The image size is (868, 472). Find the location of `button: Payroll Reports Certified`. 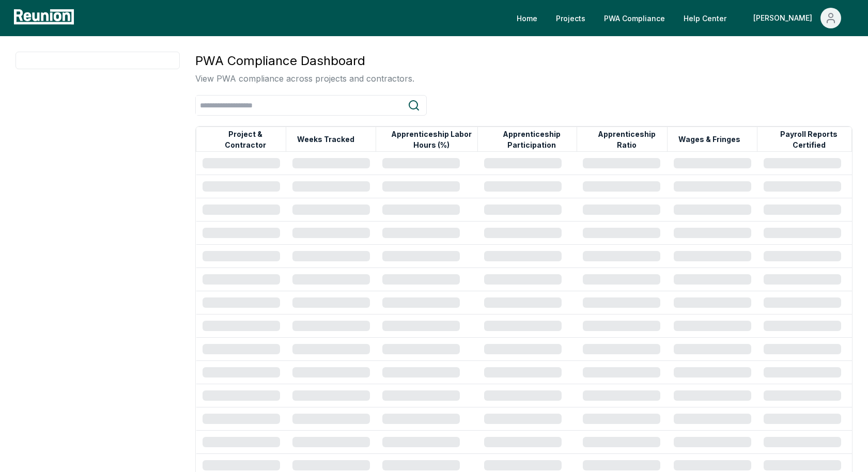

button: Payroll Reports Certified is located at coordinates (809, 140).